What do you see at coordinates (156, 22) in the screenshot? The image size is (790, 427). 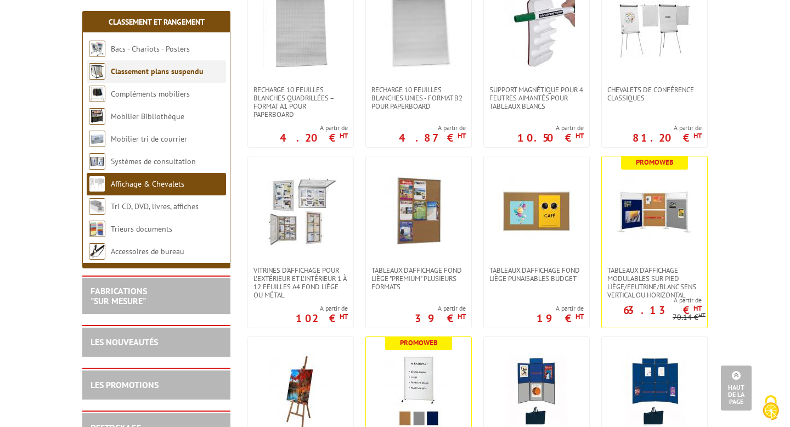 I see `a: Classement et Rangement` at bounding box center [156, 22].